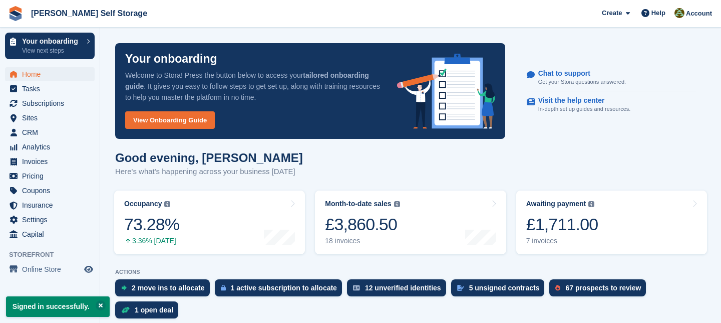  What do you see at coordinates (582, 82) in the screenshot?
I see `p: Get your Stora questions answered.` at bounding box center [582, 82].